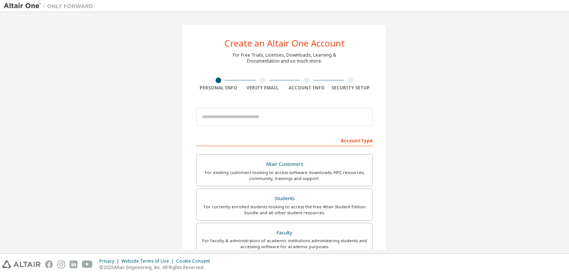  Describe the element at coordinates (87, 264) in the screenshot. I see `img: youtube.svg` at that location.